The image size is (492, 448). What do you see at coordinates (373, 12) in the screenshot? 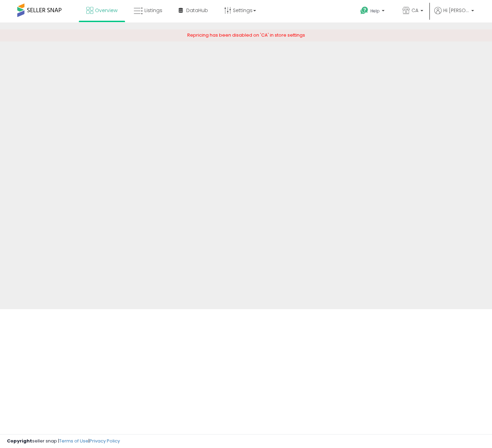
I see `a: Help` at bounding box center [373, 12].